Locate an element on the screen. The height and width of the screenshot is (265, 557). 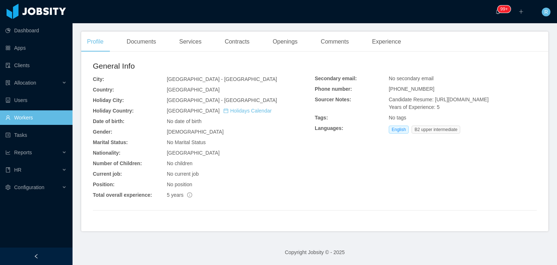
i: icon: book is located at coordinates (8, 170).